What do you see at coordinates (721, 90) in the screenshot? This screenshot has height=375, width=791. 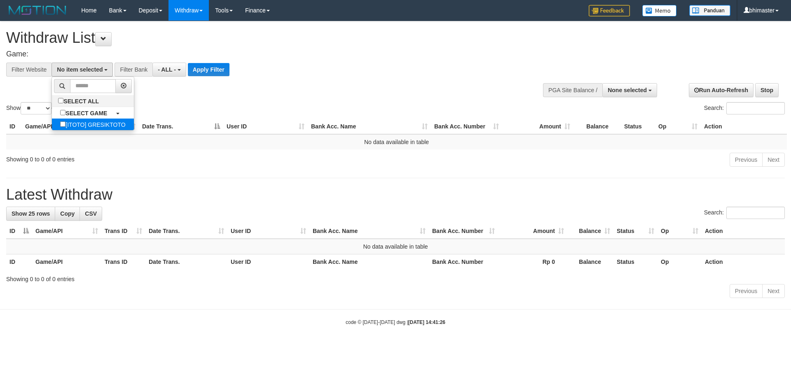 I see `a: Run Auto-Refresh` at bounding box center [721, 90].